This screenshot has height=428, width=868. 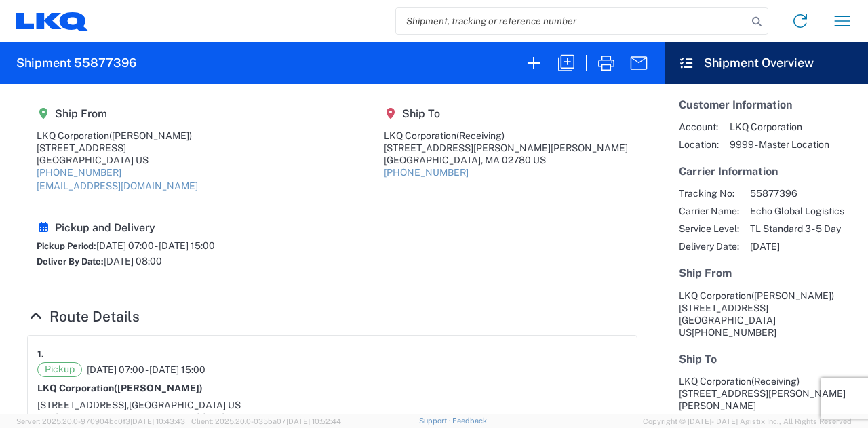 I want to click on span: 9999 - Master Location, so click(x=779, y=145).